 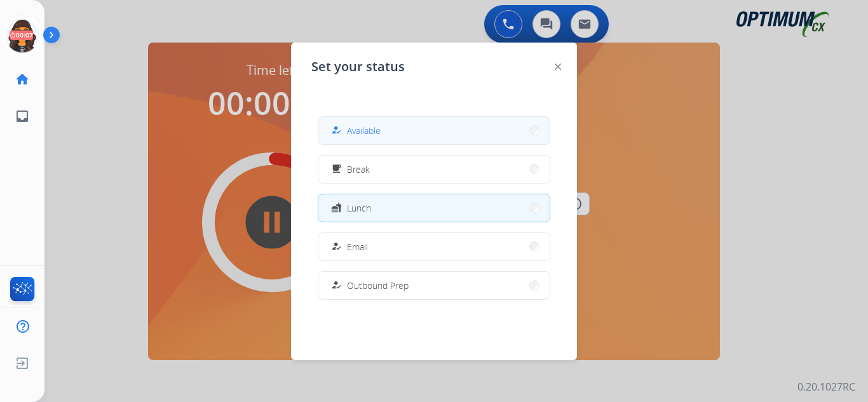 What do you see at coordinates (22, 79) in the screenshot?
I see `mat-icon: home` at bounding box center [22, 79].